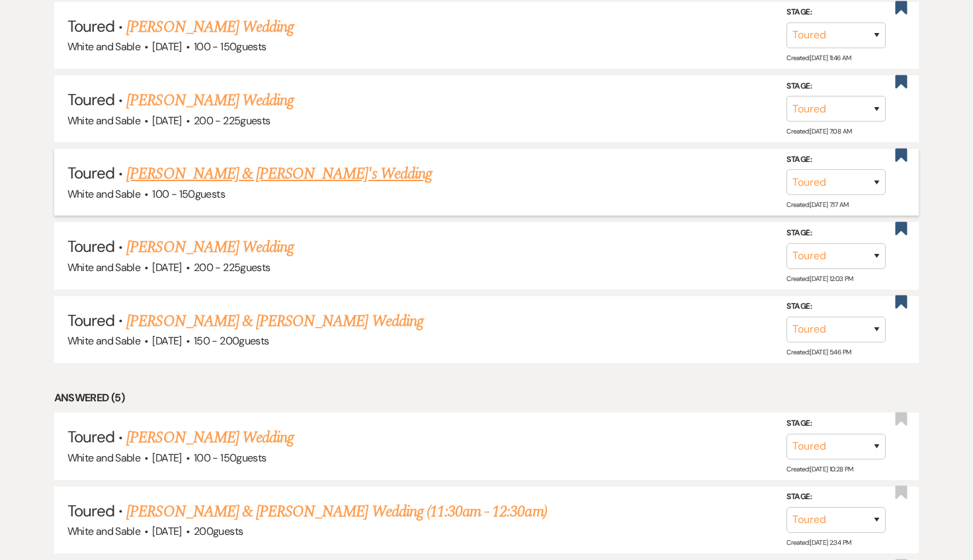  I want to click on span: 150 - 200 guests, so click(231, 341).